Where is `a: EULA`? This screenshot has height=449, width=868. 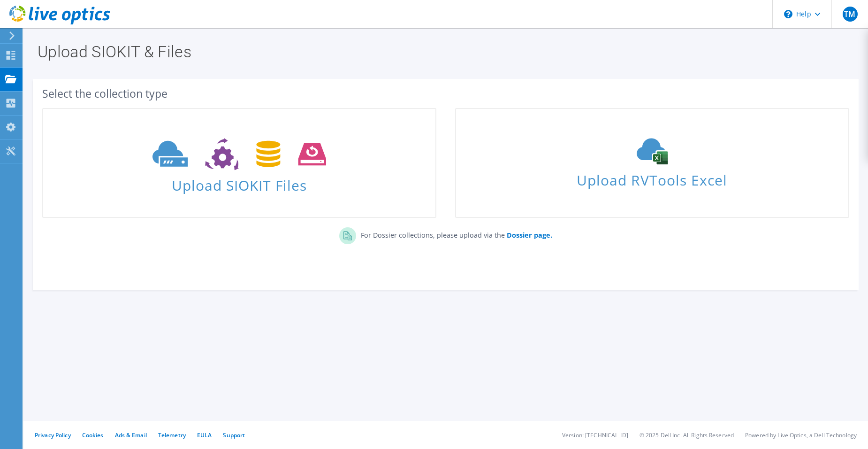
a: EULA is located at coordinates (204, 434).